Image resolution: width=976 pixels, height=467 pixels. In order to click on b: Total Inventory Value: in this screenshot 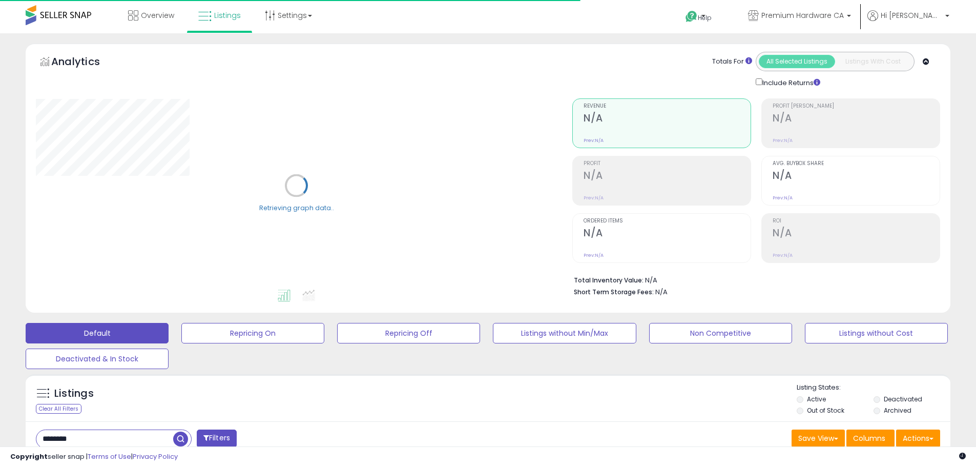, I will do `click(609, 280)`.